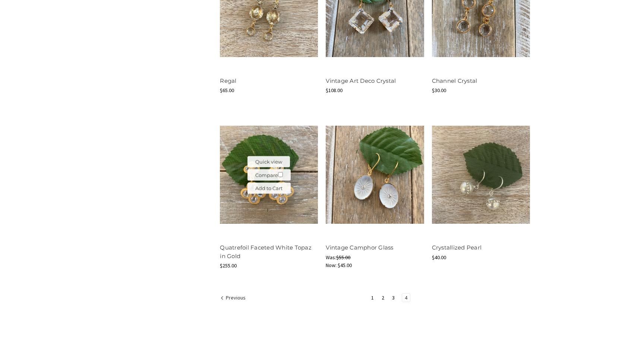 This screenshot has height=342, width=644. What do you see at coordinates (228, 80) in the screenshot?
I see `a: Regal` at bounding box center [228, 80].